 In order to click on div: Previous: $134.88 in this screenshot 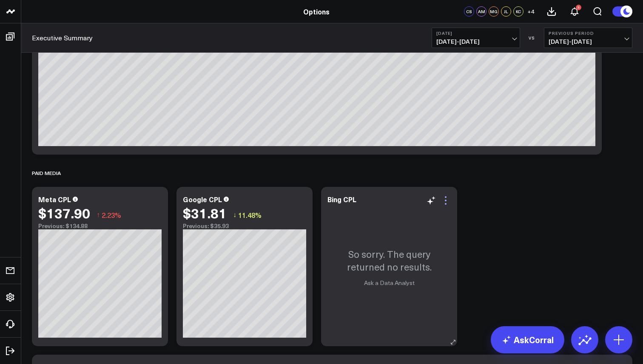, I will do `click(100, 226)`.